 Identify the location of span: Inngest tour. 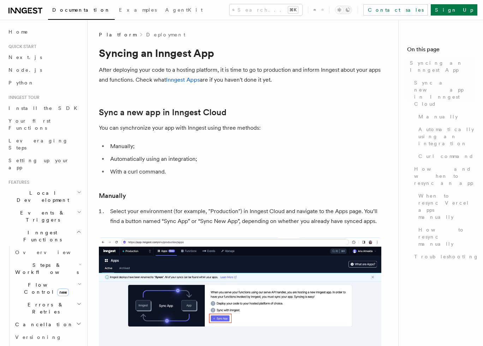
(23, 97).